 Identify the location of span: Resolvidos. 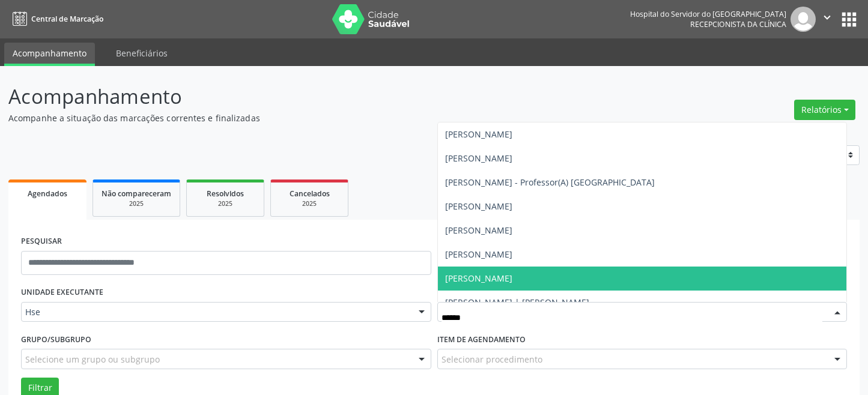
(225, 193).